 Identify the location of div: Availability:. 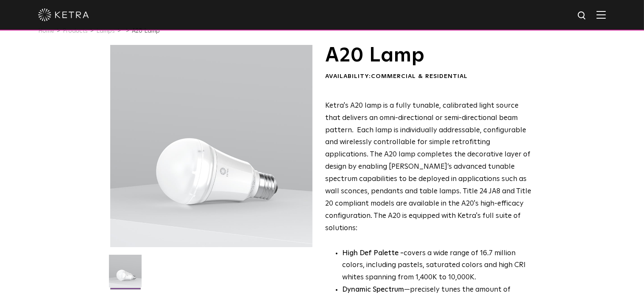
(428, 77).